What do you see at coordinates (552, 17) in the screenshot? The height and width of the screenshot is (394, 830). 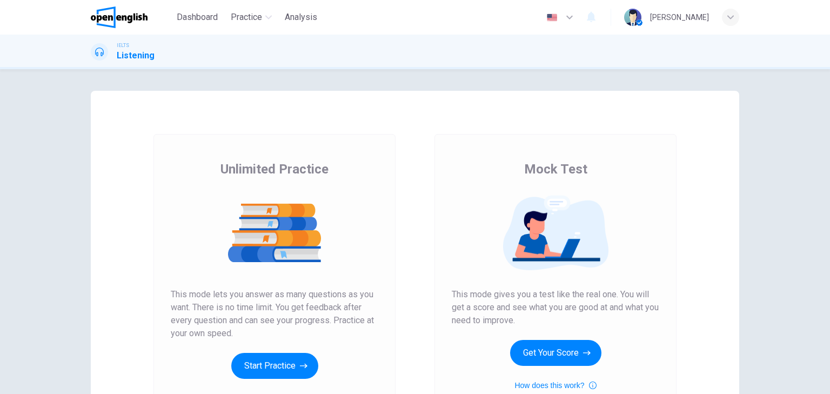 I see `img: en` at bounding box center [552, 17].